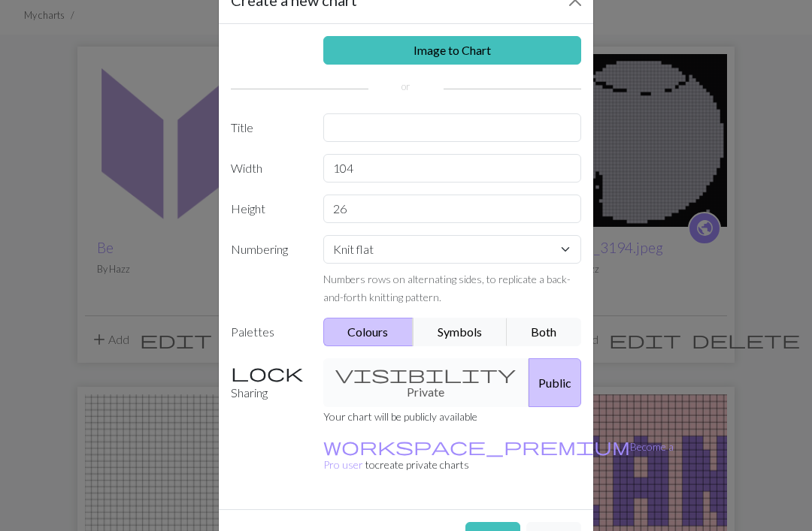  I want to click on label: Numbering, so click(268, 270).